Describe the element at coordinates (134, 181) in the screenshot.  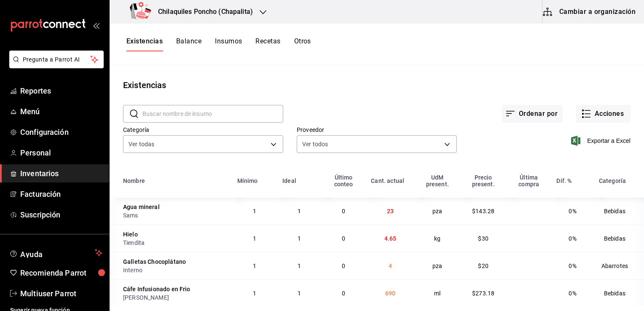
I see `div: Nombre` at that location.